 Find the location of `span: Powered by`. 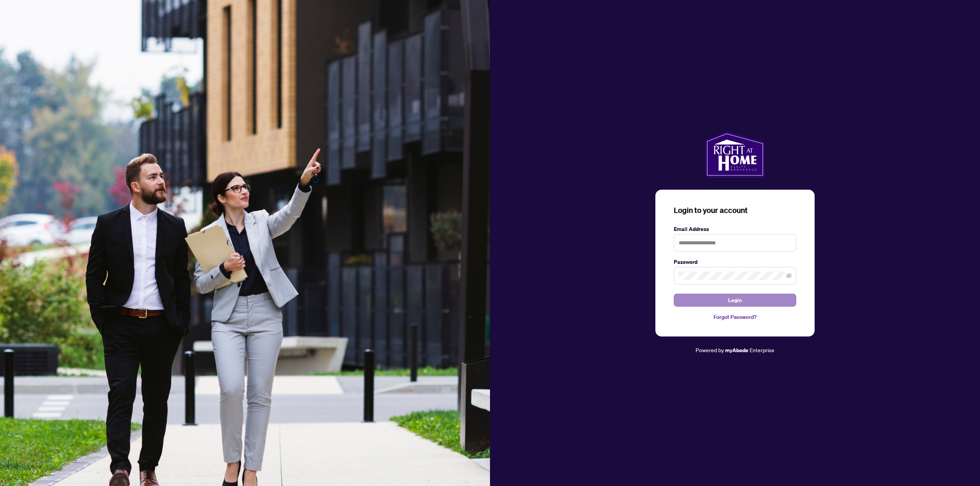

span: Powered by is located at coordinates (710, 350).